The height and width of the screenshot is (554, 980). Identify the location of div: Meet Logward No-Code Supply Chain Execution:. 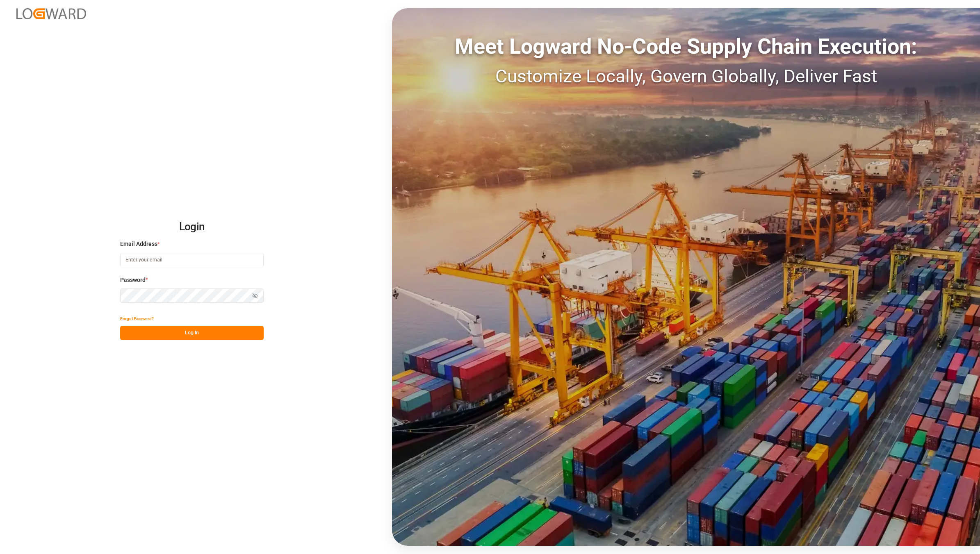
(686, 47).